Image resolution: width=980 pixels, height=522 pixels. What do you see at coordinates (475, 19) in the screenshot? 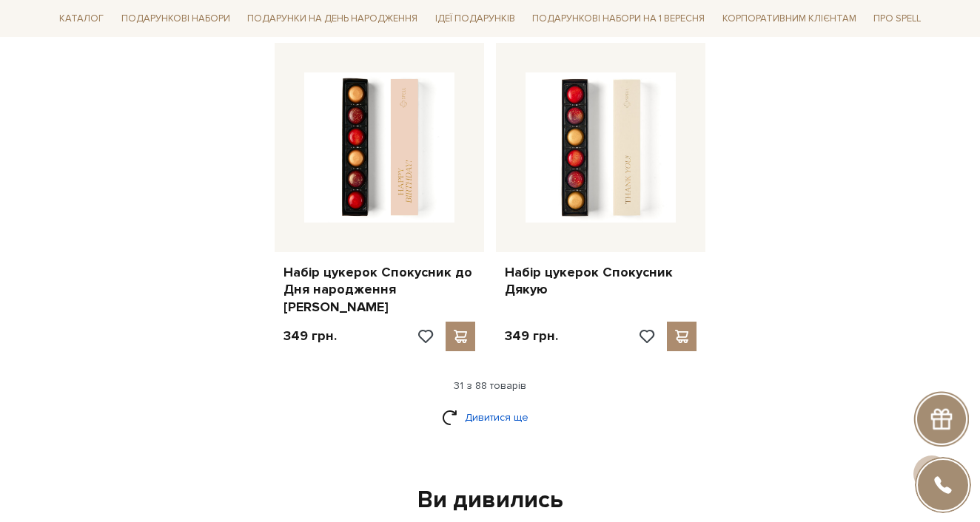
I see `span: Ідеї подарунків` at bounding box center [475, 19].